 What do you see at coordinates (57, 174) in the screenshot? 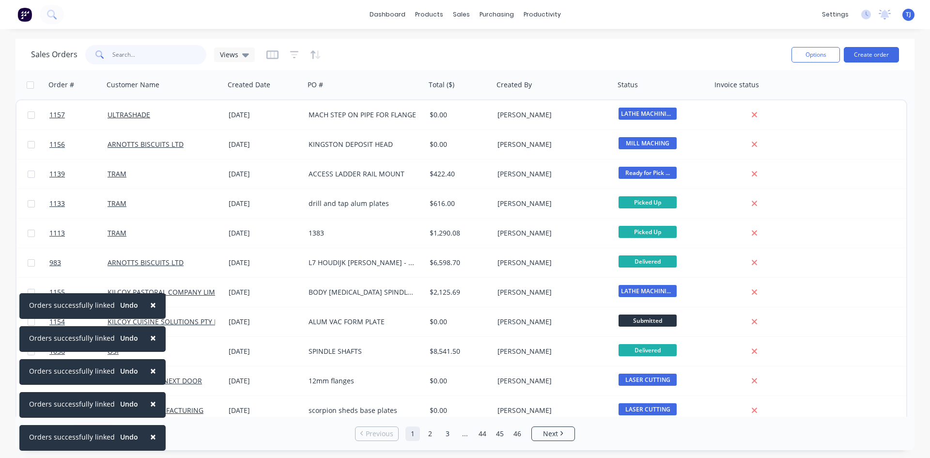
I see `span: 1139` at bounding box center [57, 174].